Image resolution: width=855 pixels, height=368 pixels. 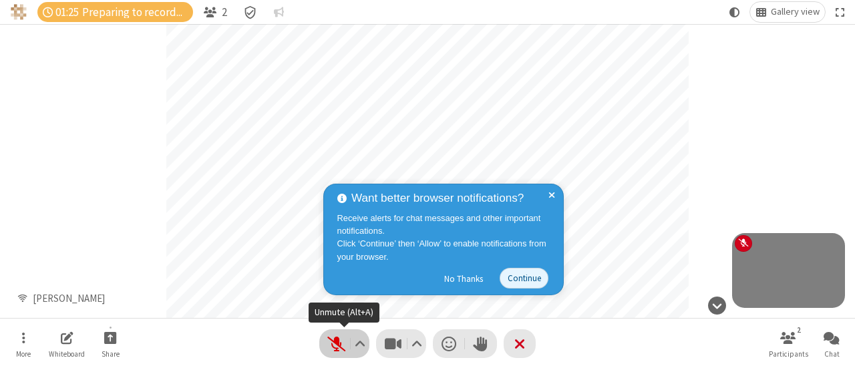 What do you see at coordinates (417, 343) in the screenshot?
I see `button: Video setting` at bounding box center [417, 343].